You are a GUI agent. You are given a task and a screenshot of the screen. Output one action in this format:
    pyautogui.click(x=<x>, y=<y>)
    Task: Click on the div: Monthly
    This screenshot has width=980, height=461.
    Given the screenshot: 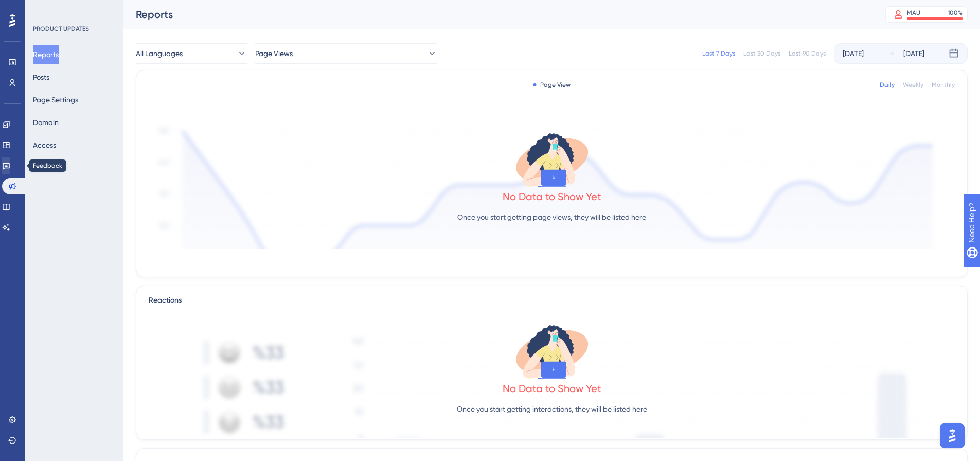 What is the action you would take?
    pyautogui.click(x=942, y=85)
    